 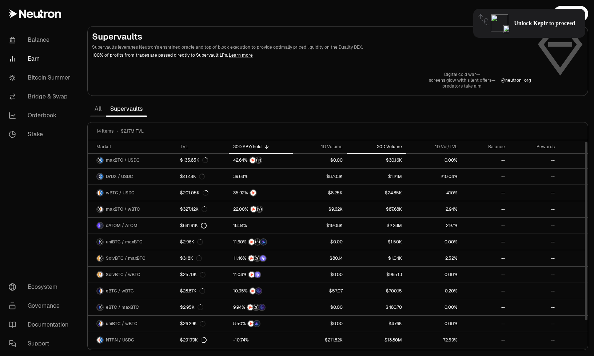 I want to click on div: $201.05K, so click(x=194, y=193).